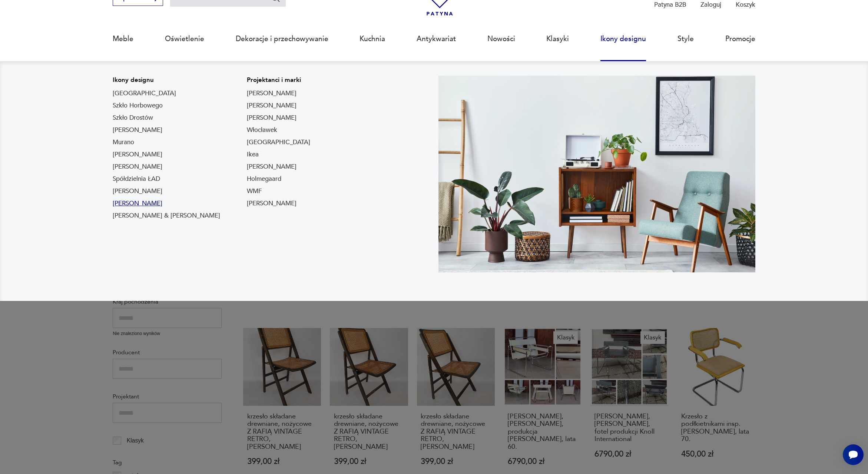 This screenshot has width=868, height=474. What do you see at coordinates (623, 39) in the screenshot?
I see `a: Ikony designu` at bounding box center [623, 39].